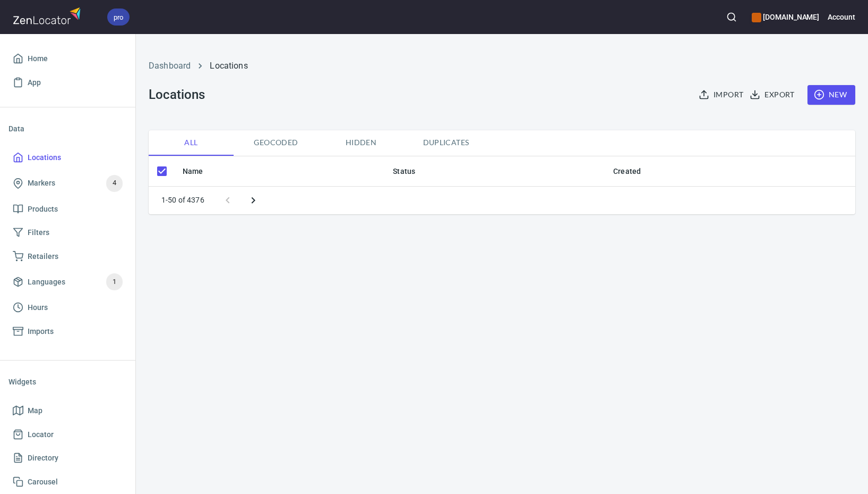  Describe the element at coordinates (68, 458) in the screenshot. I see `a: Directory` at that location.